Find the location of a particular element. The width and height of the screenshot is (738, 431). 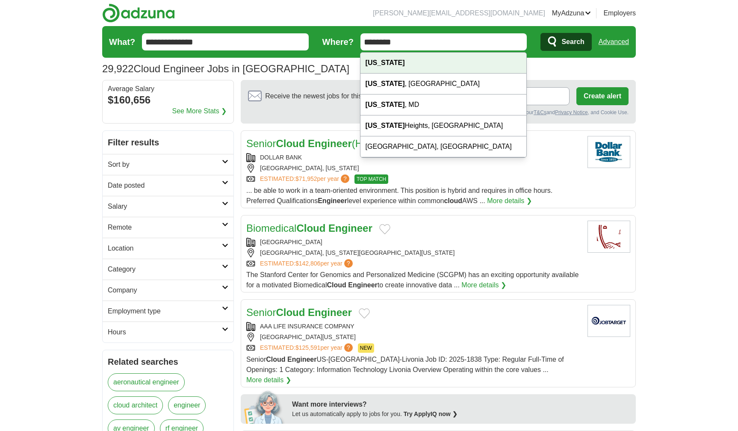

img: apply-iq-scientist.png is located at coordinates (265, 406).